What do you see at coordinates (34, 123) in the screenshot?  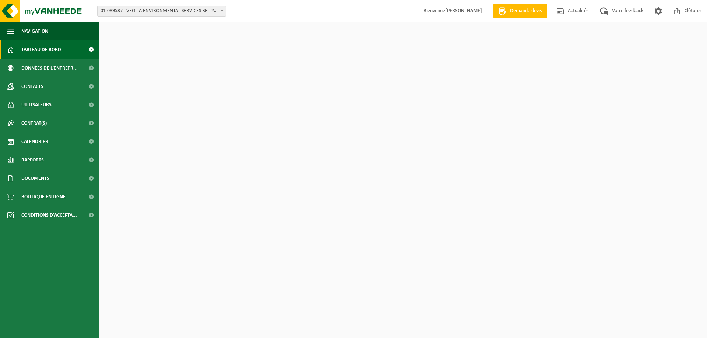 I see `span: Contrat(s)` at bounding box center [34, 123].